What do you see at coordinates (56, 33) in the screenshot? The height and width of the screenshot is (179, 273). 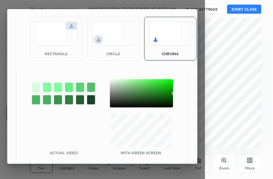 I see `img: normalScreenIcon.ae25ed63.svg` at bounding box center [56, 33].